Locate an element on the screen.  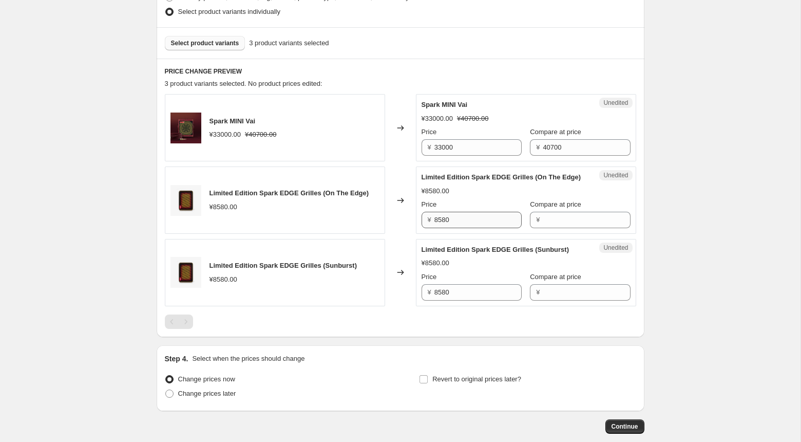
span: 3 product variants selected. No product prices edited: is located at coordinates (243, 83).